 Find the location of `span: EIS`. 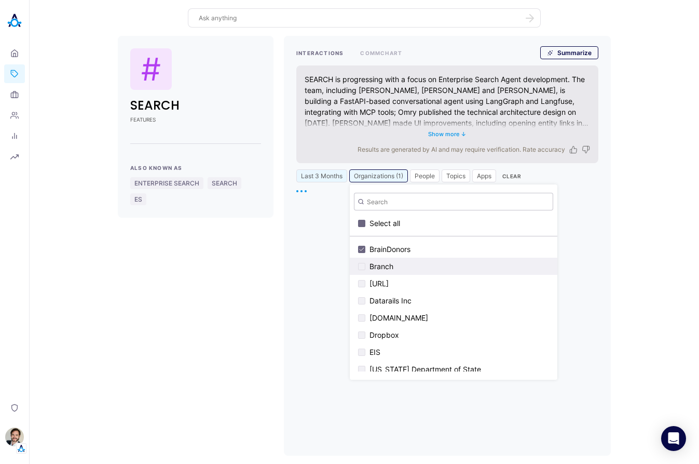

span: EIS is located at coordinates (375, 352).